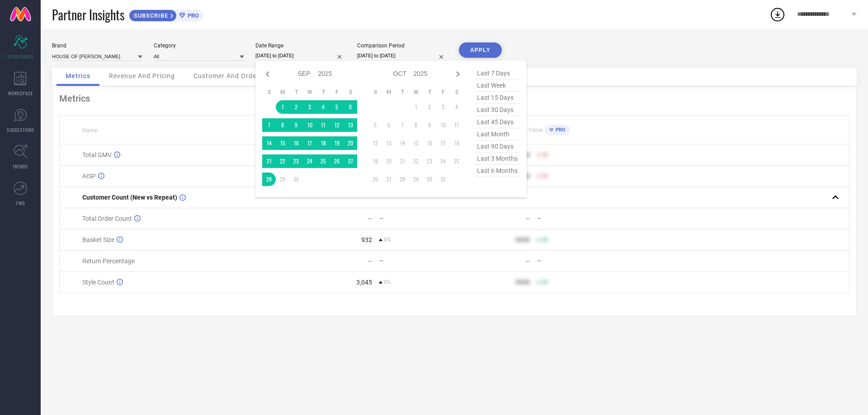  What do you see at coordinates (310, 161) in the screenshot?
I see `td: Wed Sep 24 2025` at bounding box center [310, 161].